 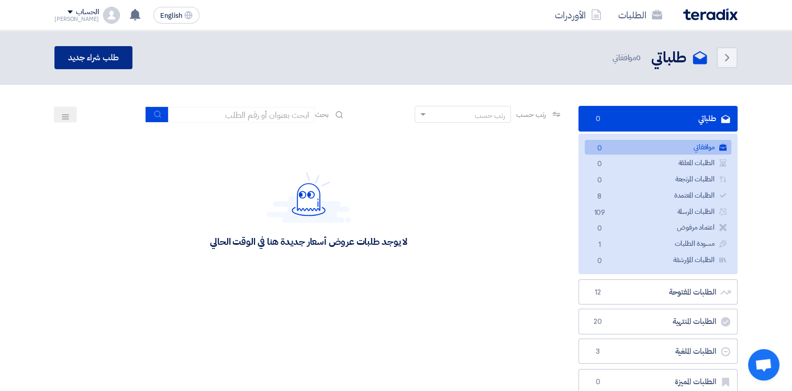 I want to click on span: 3, so click(x=598, y=351).